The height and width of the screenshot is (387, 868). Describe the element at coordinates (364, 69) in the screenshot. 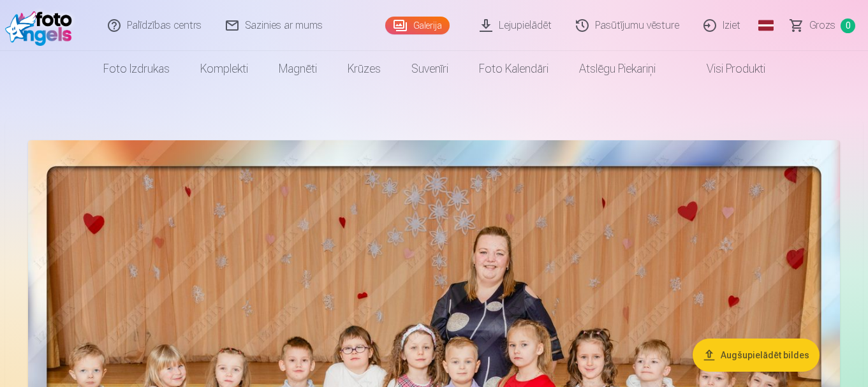

I see `a: Krūzes` at that location.